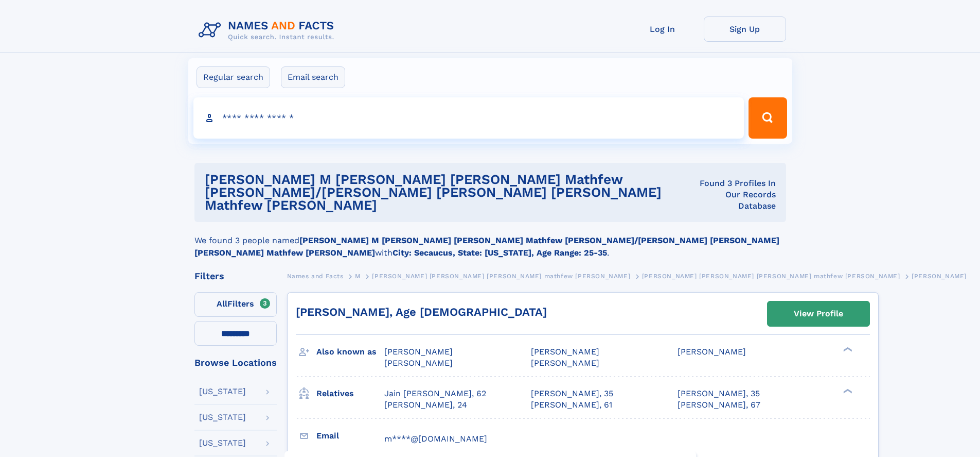 This screenshot has width=980, height=457. Describe the element at coordinates (745, 29) in the screenshot. I see `a: Sign Up` at that location.